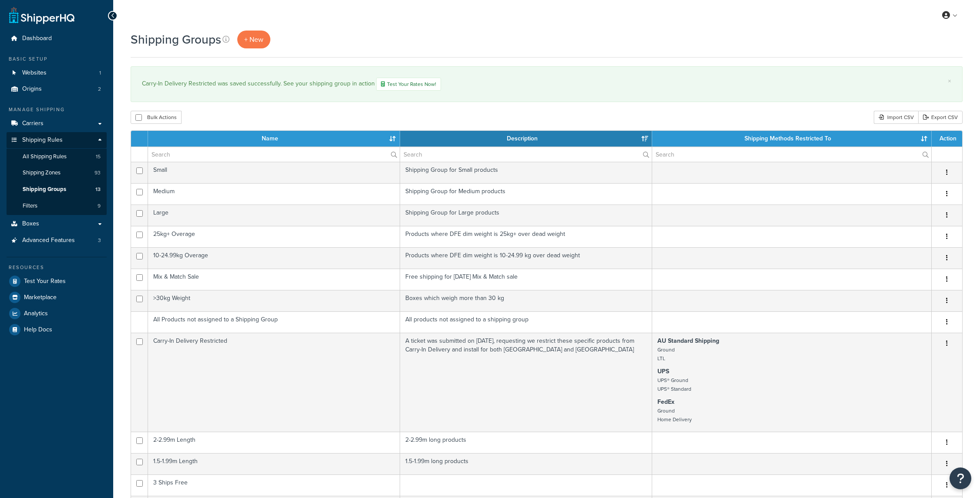 This screenshot has width=980, height=498. I want to click on span: Advanced Features, so click(48, 240).